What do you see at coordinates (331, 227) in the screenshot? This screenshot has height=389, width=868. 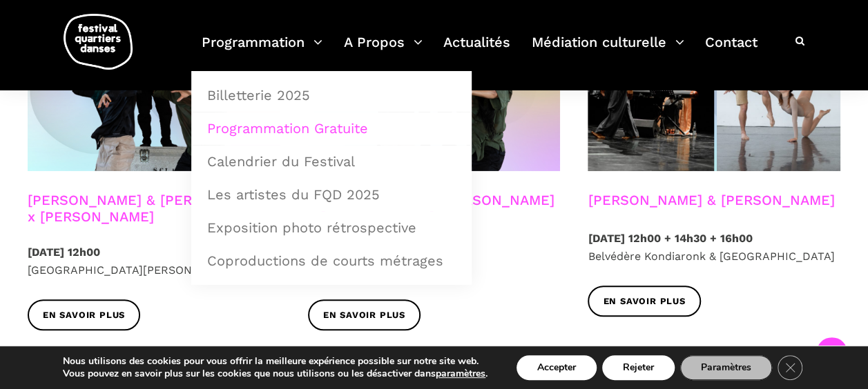 I see `a: Exposition photo rétrospective` at bounding box center [331, 227].